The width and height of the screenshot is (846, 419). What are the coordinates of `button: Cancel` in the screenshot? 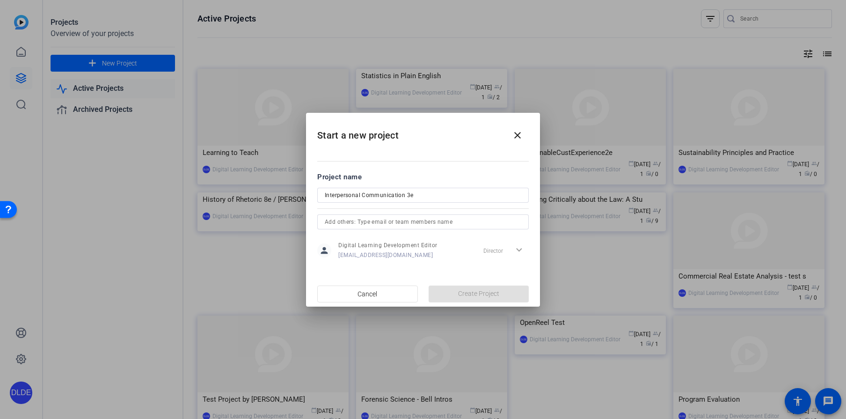 It's located at (367, 294).